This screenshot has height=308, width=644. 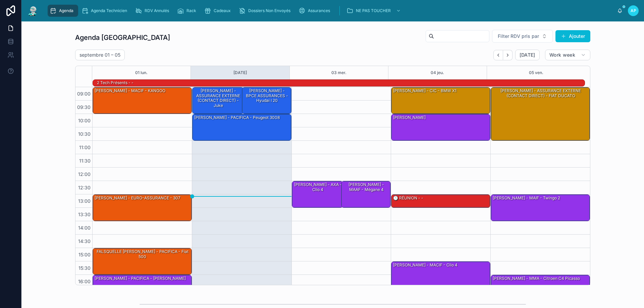 What do you see at coordinates (109, 11) in the screenshot?
I see `span: Agenda Technicien` at bounding box center [109, 11].